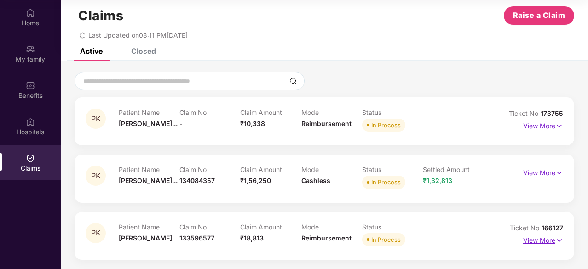 This screenshot has height=269, width=588. What do you see at coordinates (538, 16) in the screenshot?
I see `button: Raise a Claim` at bounding box center [538, 16].